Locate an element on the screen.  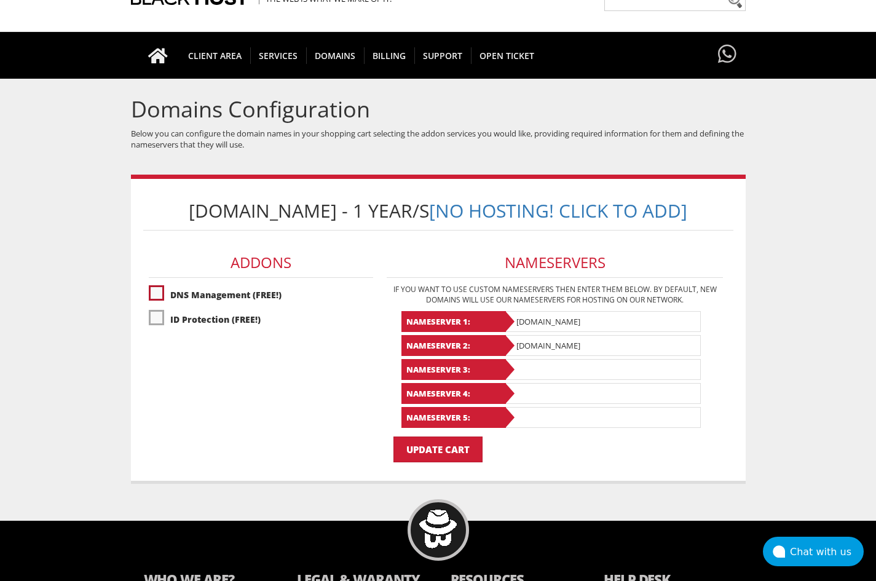
label: DNS Management (FREE!) is located at coordinates (261, 294).